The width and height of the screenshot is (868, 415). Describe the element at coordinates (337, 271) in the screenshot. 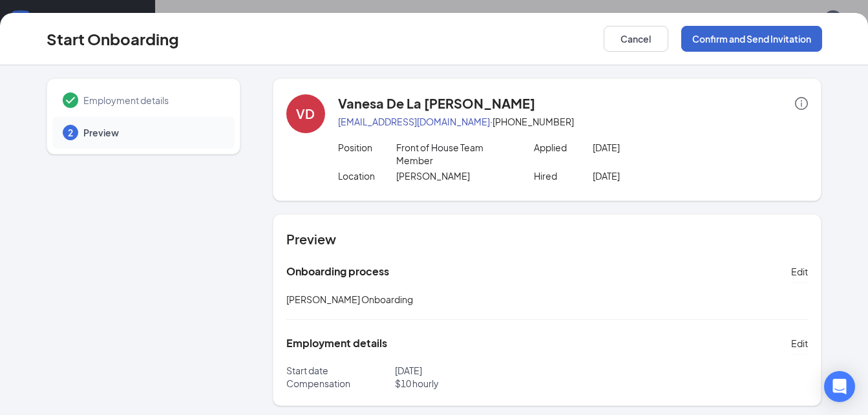

I see `h5: Onboarding process` at that location.